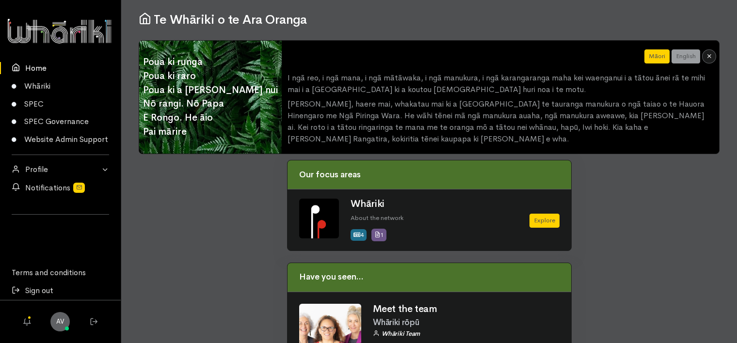 This screenshot has height=343, width=737. I want to click on div: Have you seen..., so click(429, 278).